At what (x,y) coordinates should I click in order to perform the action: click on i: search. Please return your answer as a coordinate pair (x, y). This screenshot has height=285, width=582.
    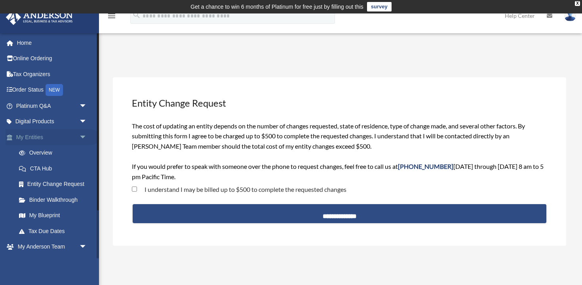
    Looking at the image, I should click on (137, 15).